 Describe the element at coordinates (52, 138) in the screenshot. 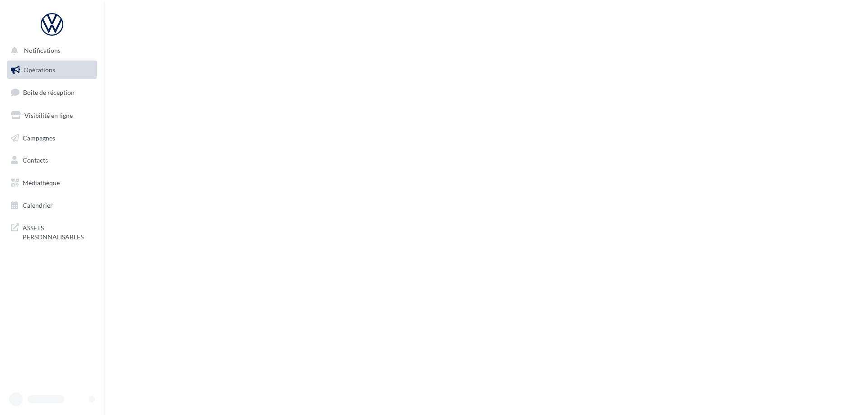

I see `a: Campagnes` at that location.